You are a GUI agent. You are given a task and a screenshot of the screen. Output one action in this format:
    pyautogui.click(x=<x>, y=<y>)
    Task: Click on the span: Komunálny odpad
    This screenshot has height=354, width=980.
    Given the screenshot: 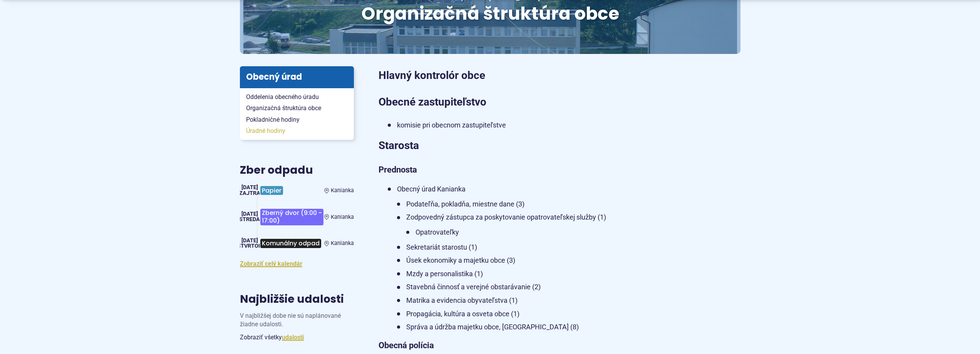 What is the action you would take?
    pyautogui.click(x=291, y=243)
    